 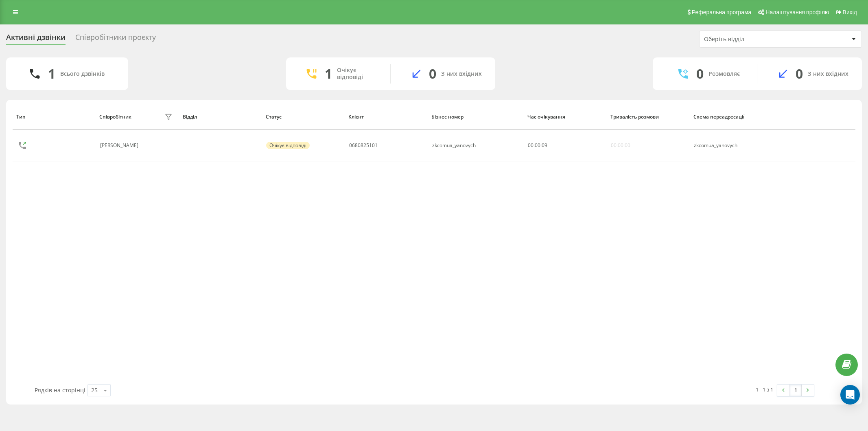 I want to click on div: 00:00:00, so click(x=620, y=145).